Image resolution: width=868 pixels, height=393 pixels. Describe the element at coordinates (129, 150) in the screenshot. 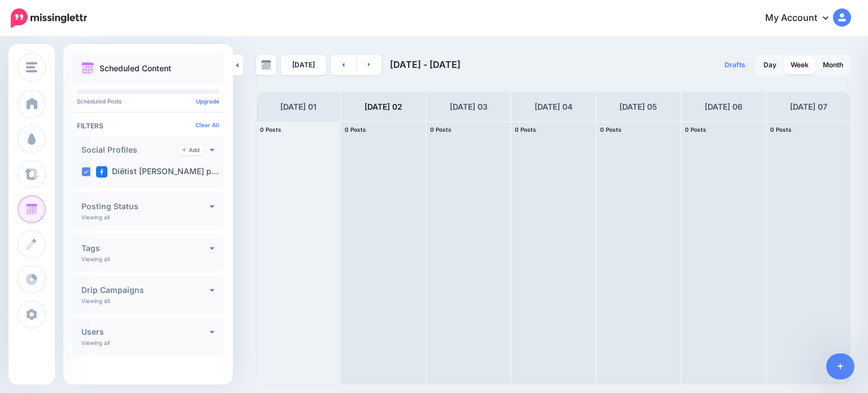

I see `h4: Social Profiles` at that location.